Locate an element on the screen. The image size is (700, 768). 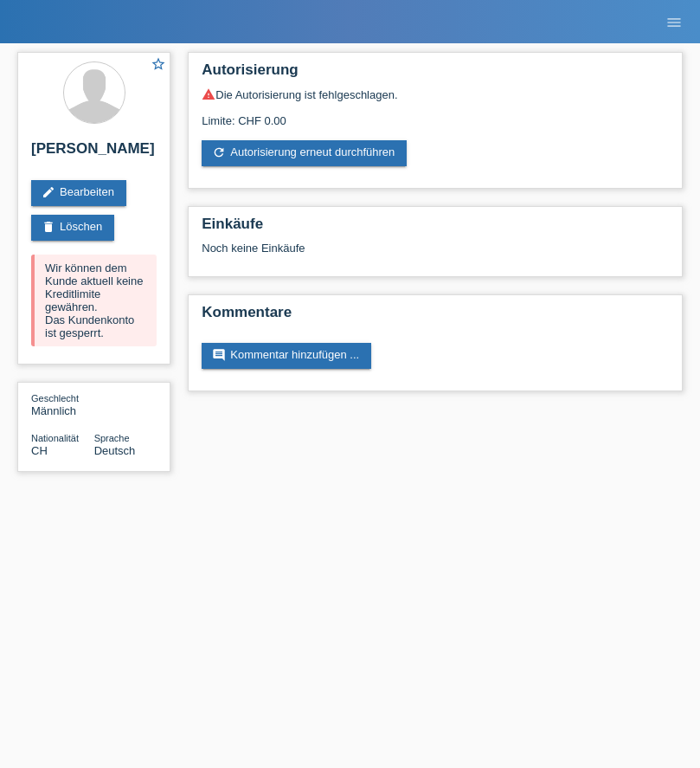
div: Die Autorisierung ist fehlgeschlagen. is located at coordinates (435, 95).